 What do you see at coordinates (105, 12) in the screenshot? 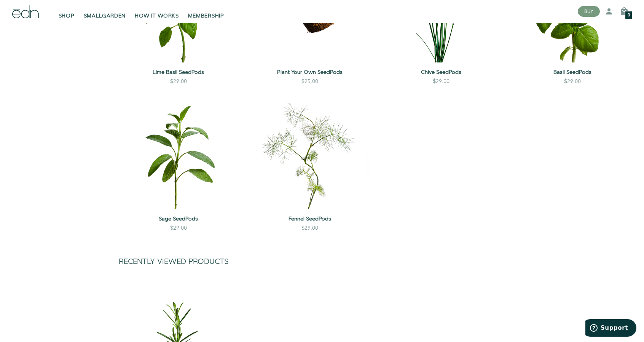
I see `a: SMALLGARDEN` at bounding box center [105, 12].